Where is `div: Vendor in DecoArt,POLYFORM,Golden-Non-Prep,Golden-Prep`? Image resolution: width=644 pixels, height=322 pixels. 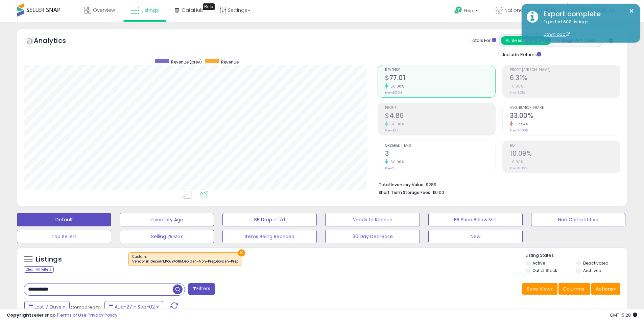
div: Vendor in DecoArt,POLYFORM,Golden-Non-Prep,Golden-Prep is located at coordinates (186, 262).